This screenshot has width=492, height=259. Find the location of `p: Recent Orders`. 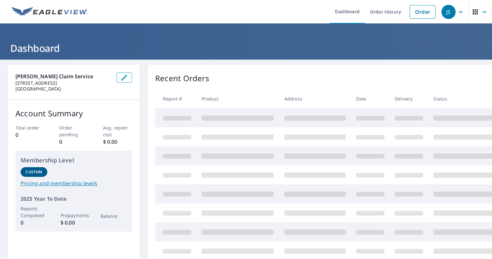

p: Recent Orders is located at coordinates (182, 78).